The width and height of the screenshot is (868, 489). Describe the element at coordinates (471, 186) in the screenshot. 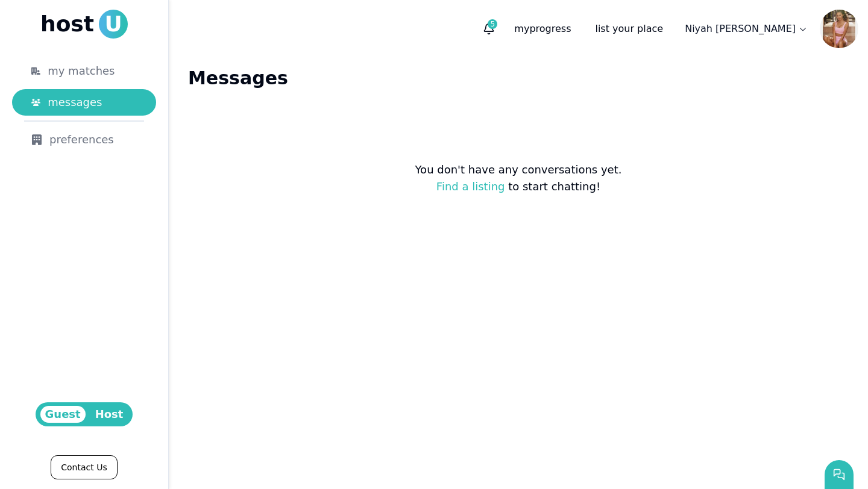

I see `a: Find a listing` at that location.